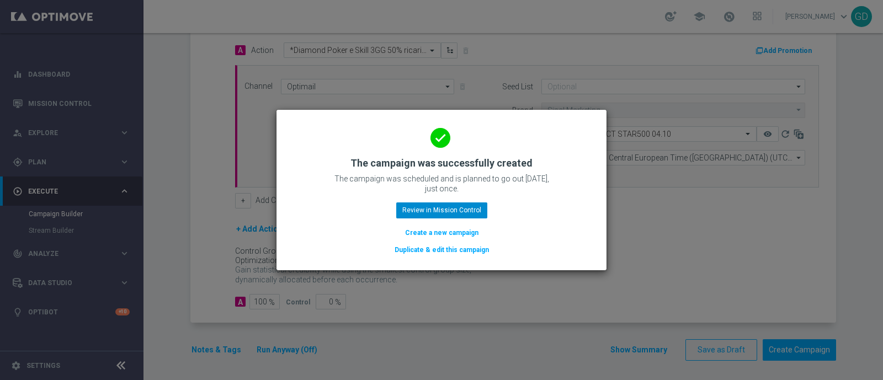  I want to click on button: Duplicate & edit this campaign, so click(441, 250).